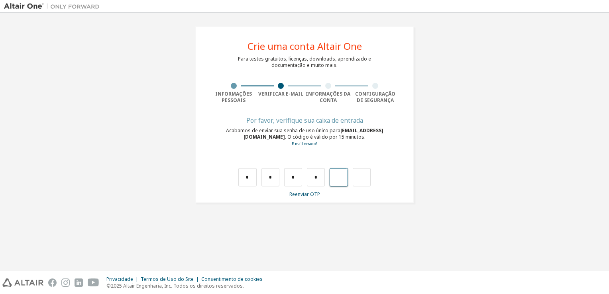 Image resolution: width=609 pixels, height=294 pixels. What do you see at coordinates (328, 97) in the screenshot?
I see `div: Informações da conta` at bounding box center [328, 97].